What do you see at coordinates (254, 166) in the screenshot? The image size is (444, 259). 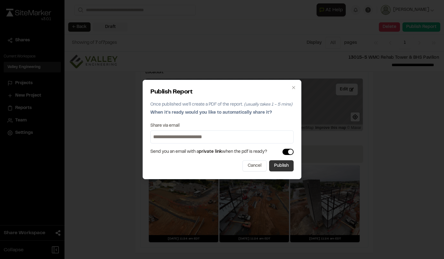 I see `button: Cancel` at bounding box center [254, 166].